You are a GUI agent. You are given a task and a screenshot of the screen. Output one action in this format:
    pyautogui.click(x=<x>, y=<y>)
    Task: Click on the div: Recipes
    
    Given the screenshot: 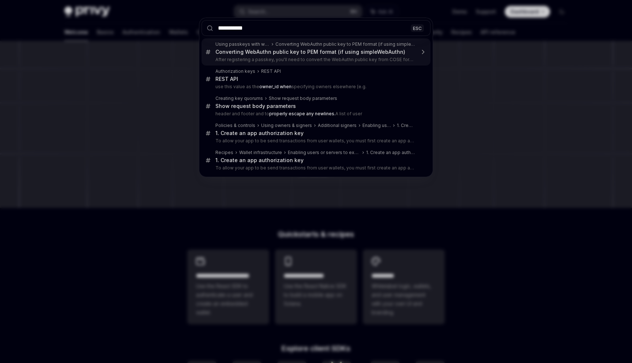 What is the action you would take?
    pyautogui.click(x=224, y=152)
    